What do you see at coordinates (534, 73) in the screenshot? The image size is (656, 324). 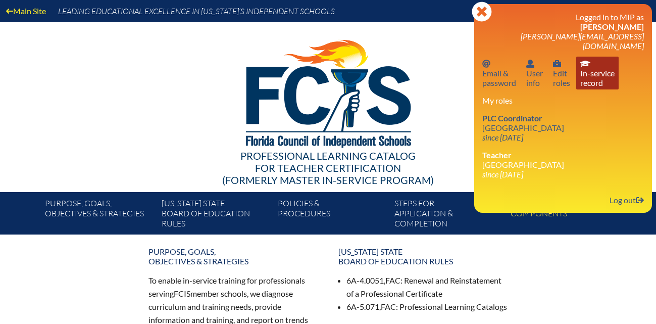 I see `a: User infoUserinfo` at bounding box center [534, 73].